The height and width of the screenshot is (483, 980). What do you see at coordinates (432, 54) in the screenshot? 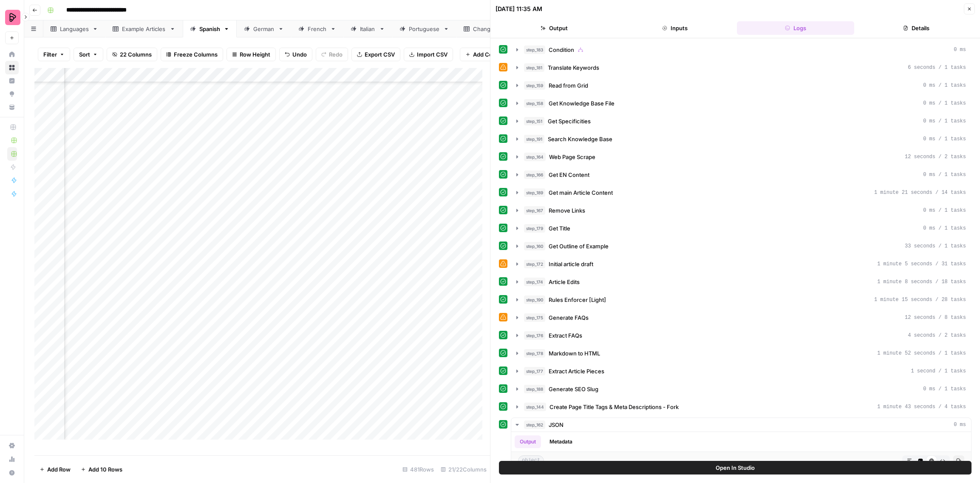
I see `span: Import CSV` at bounding box center [432, 54].